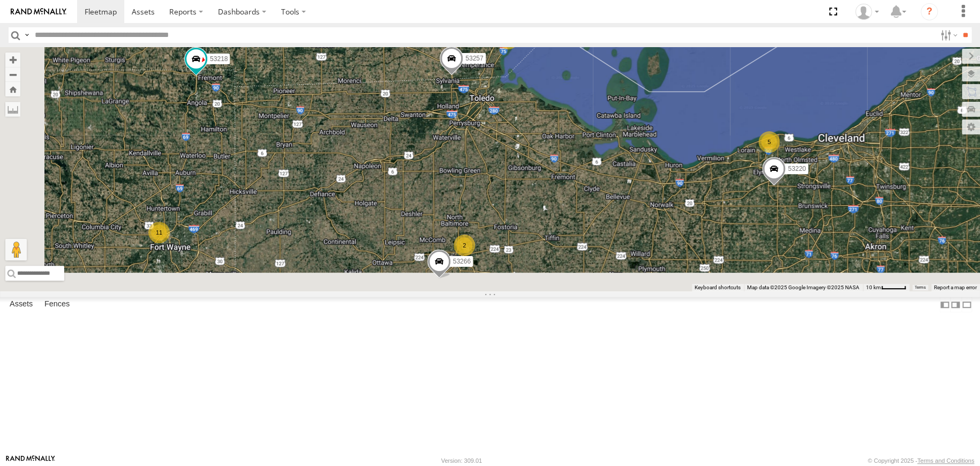  Describe the element at coordinates (30, 461) in the screenshot. I see `a: Visit our Website` at that location.